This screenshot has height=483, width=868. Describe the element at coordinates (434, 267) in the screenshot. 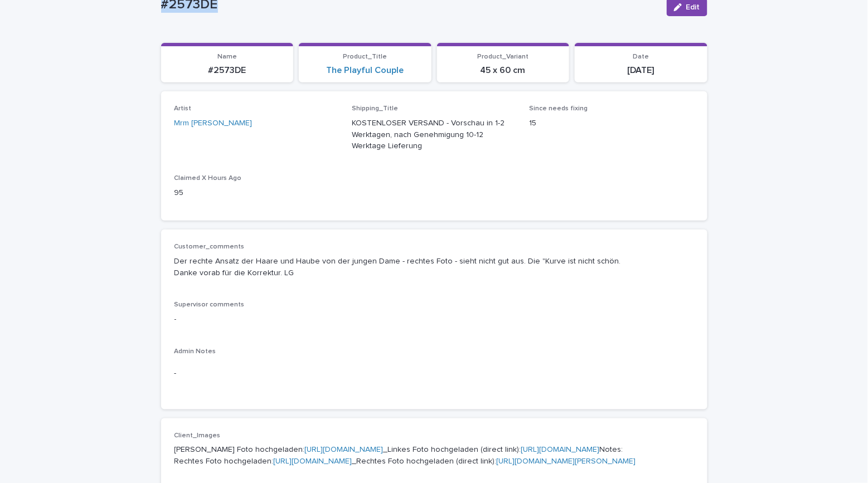

I see `p: Der rechte Ansatz der Haare und Haube von der jungen Dame - rechtes Foto - sieht nicht gut aus. D...` at that location.